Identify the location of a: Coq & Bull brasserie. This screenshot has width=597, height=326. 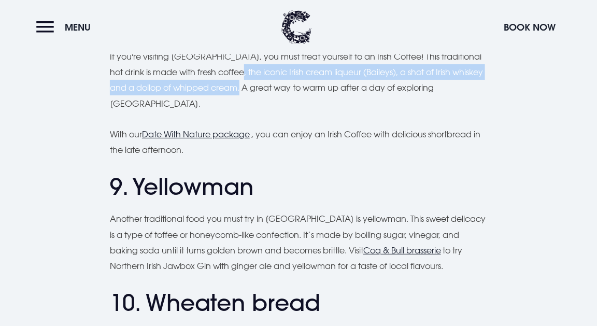
(402, 250).